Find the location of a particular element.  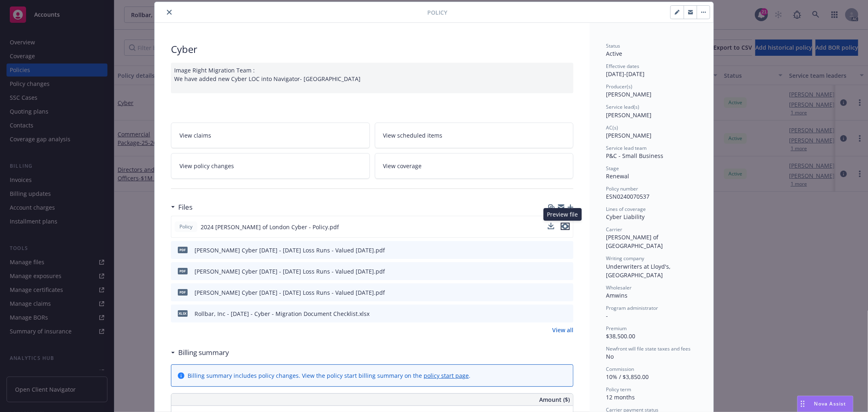

span: $38,500.00 is located at coordinates (620, 336).